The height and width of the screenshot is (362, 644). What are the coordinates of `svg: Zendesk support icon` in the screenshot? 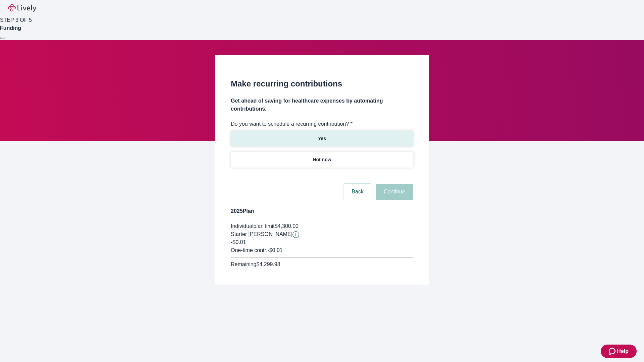 It's located at (613, 351).